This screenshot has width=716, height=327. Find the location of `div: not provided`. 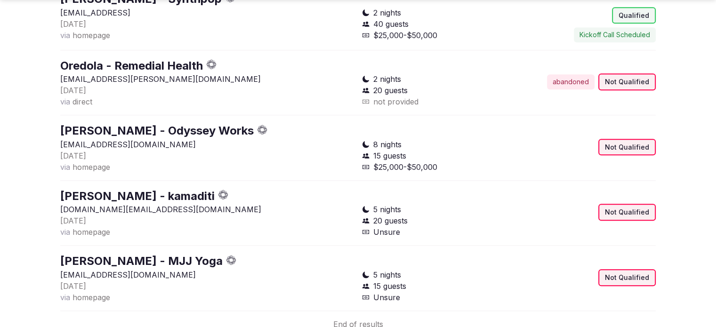

div: not provided is located at coordinates (434, 102).